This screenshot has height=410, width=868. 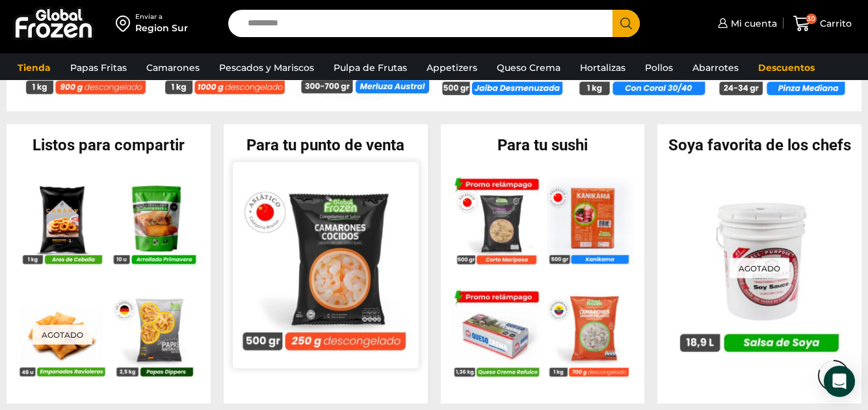 I want to click on a: Pulpa de Frutas, so click(x=370, y=68).